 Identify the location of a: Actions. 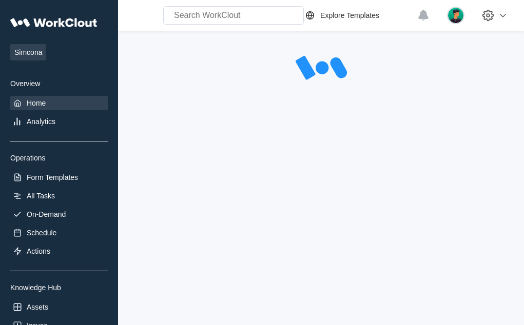
(59, 252).